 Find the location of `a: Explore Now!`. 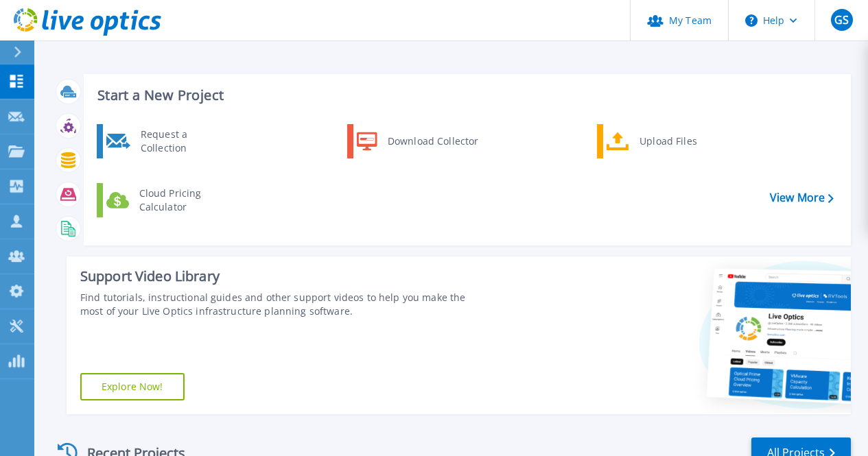

a: Explore Now! is located at coordinates (132, 387).